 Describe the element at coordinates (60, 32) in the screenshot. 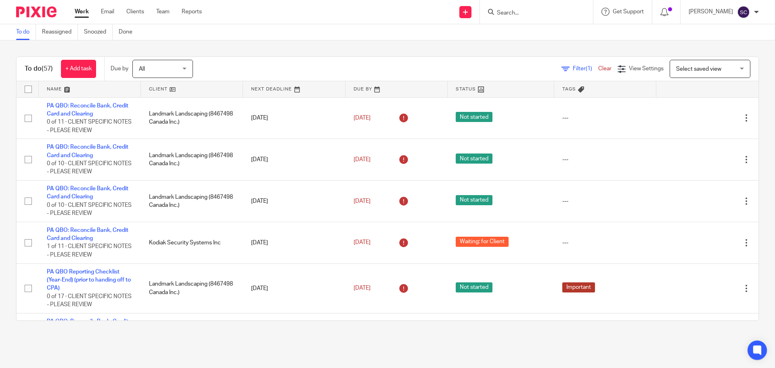

I see `a: Reassigned` at that location.